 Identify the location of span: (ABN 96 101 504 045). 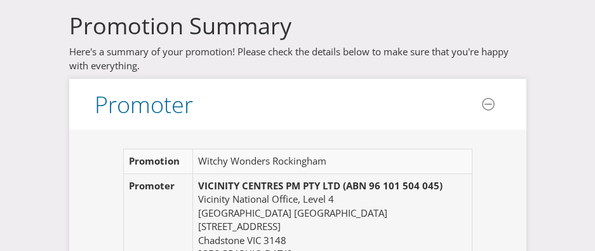
(393, 186).